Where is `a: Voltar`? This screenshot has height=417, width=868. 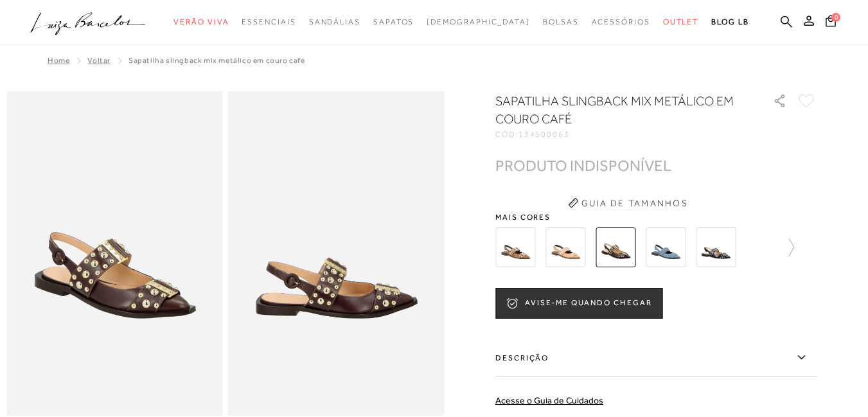
a: Voltar is located at coordinates (99, 60).